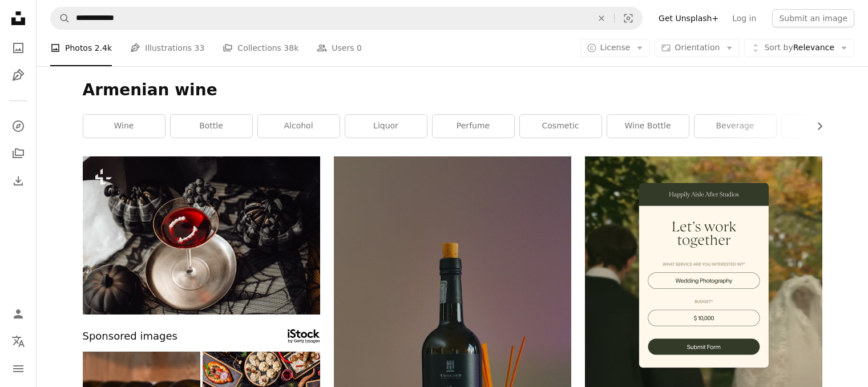 Image resolution: width=868 pixels, height=387 pixels. Describe the element at coordinates (697, 47) in the screenshot. I see `span: Orientation` at that location.